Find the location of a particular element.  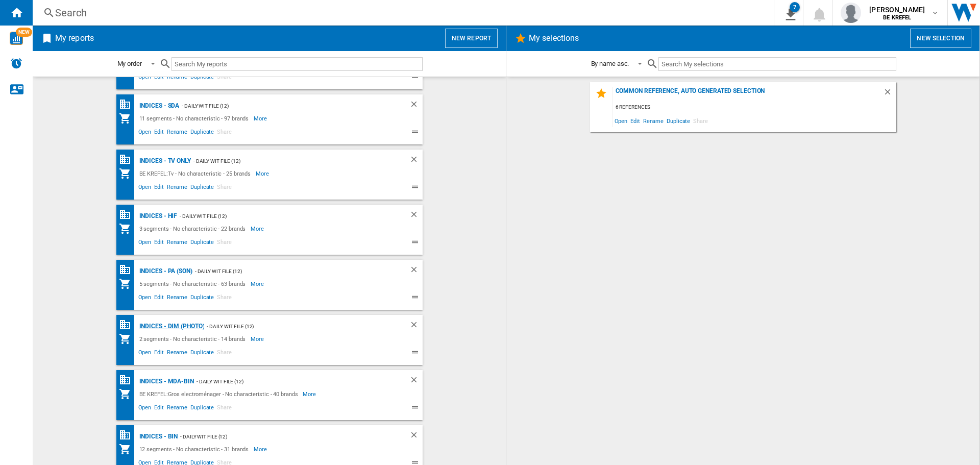

div: Indices - MDA-BIN is located at coordinates (165, 381).